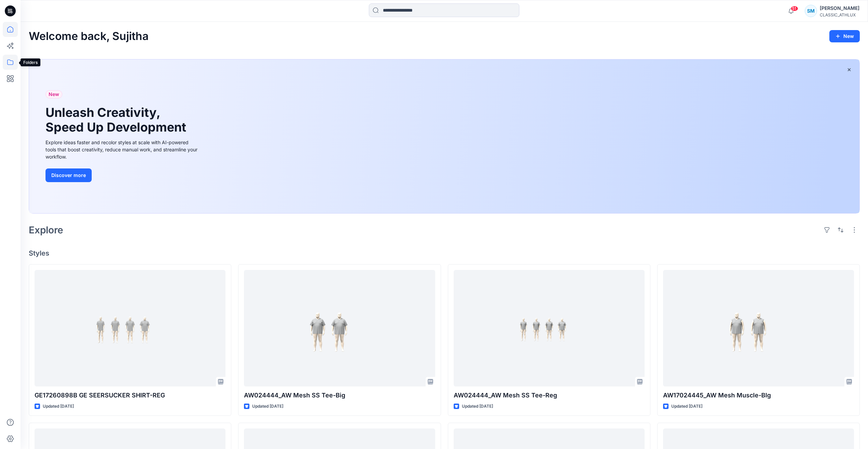 This screenshot has height=449, width=868. Describe the element at coordinates (811, 11) in the screenshot. I see `div: SM` at that location.